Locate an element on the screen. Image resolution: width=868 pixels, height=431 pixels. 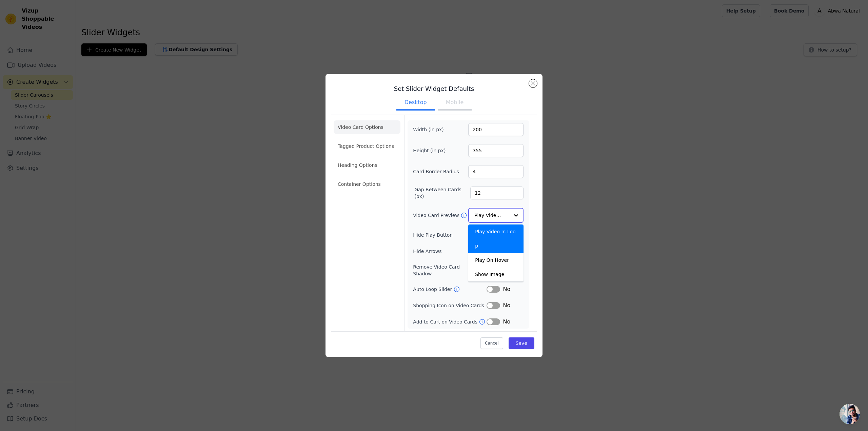
button: Desktop is located at coordinates (416, 103).